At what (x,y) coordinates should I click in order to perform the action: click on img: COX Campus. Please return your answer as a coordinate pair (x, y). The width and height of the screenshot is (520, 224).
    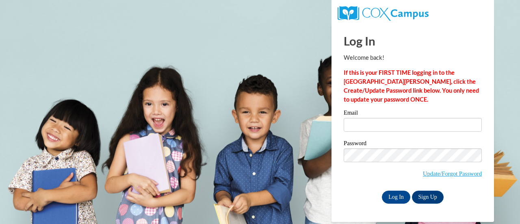
    Looking at the image, I should click on (383, 13).